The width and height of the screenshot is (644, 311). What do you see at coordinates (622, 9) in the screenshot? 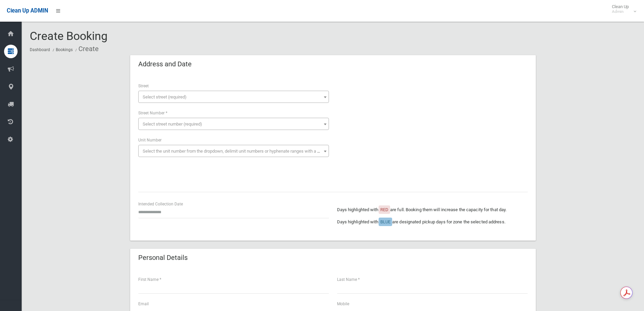
I see `span: Clean Up` at bounding box center [622, 9].